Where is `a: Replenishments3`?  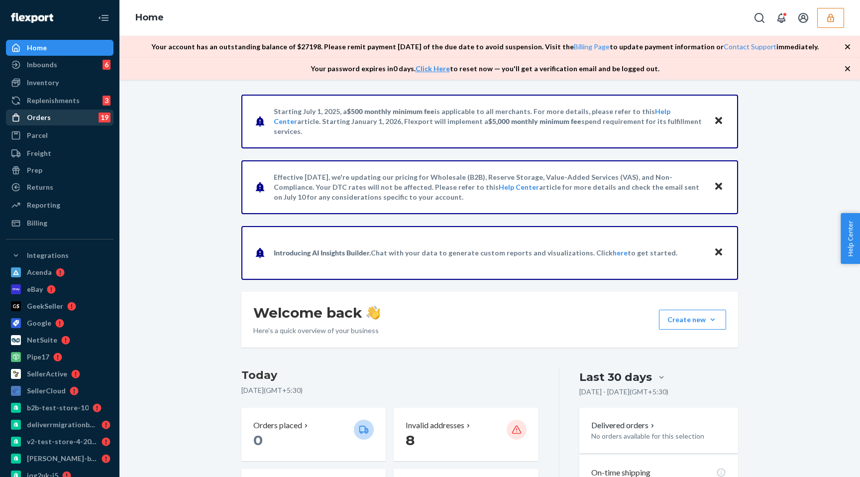
a: Replenishments3 is located at coordinates (60, 101).